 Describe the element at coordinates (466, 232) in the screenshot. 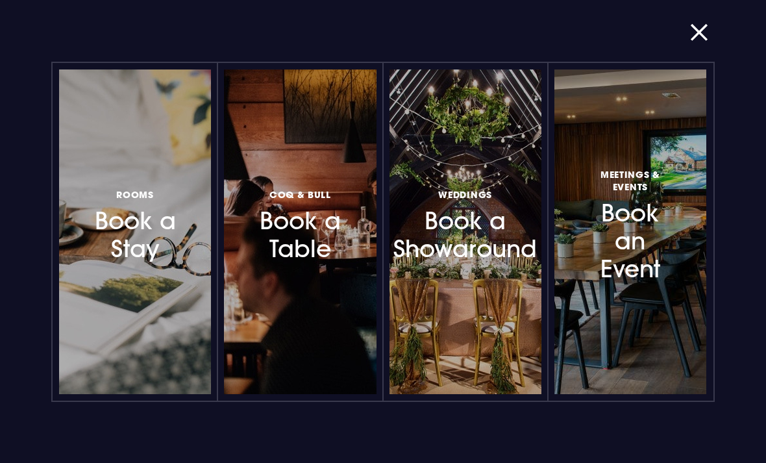

I see `a: WeddingsBook a Showaround` at that location.